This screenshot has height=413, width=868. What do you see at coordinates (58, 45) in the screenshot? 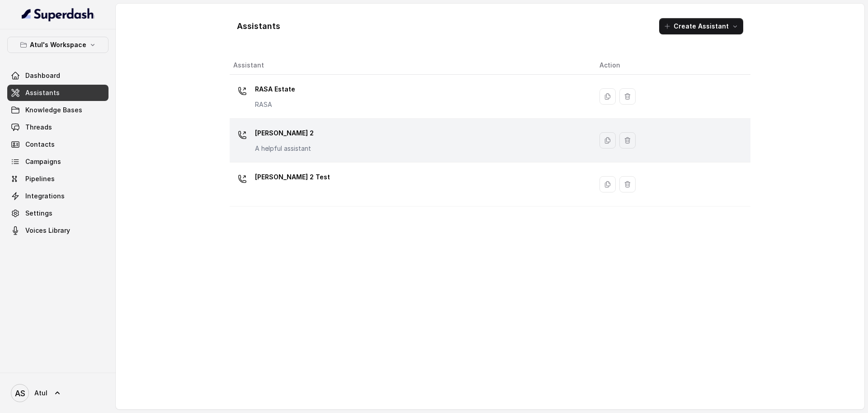
I see `button: Atul's Workspace` at bounding box center [58, 45].